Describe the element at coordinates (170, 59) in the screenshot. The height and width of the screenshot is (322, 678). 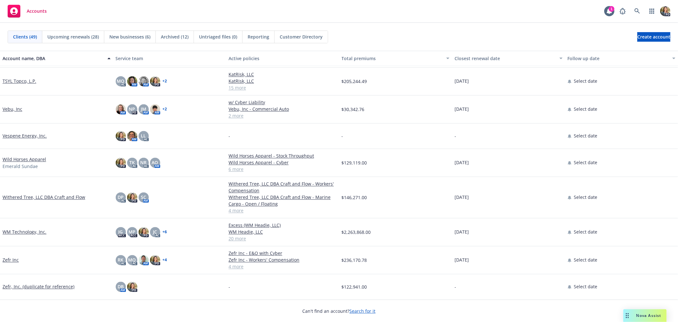
I see `div: Service team` at that location.